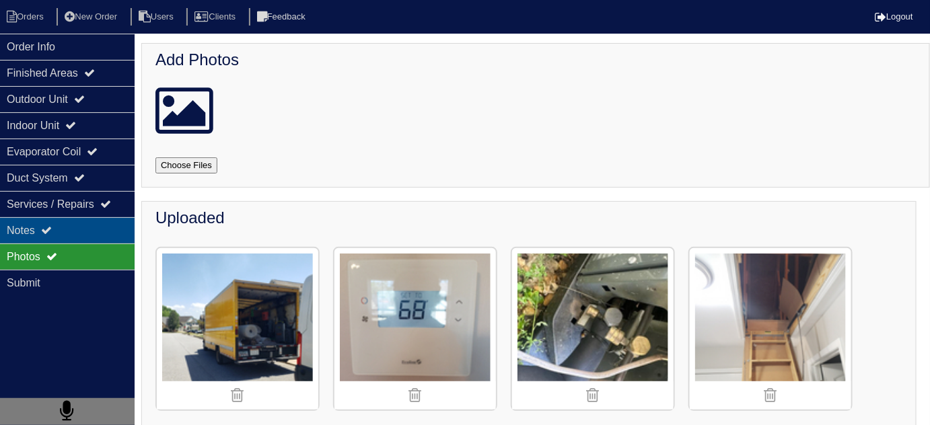 The width and height of the screenshot is (930, 425). What do you see at coordinates (92, 17) in the screenshot?
I see `li: New Order` at bounding box center [92, 17].